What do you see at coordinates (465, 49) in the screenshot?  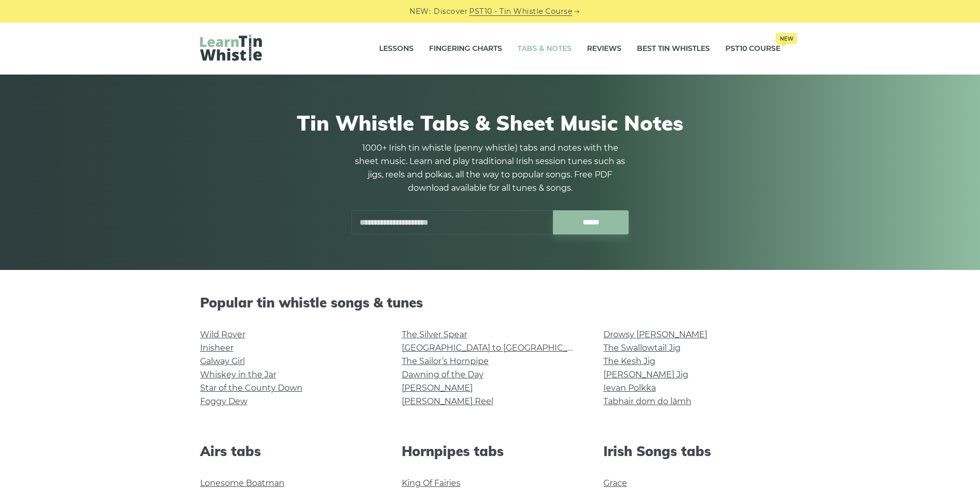 I see `a: Fingering Charts` at bounding box center [465, 49].